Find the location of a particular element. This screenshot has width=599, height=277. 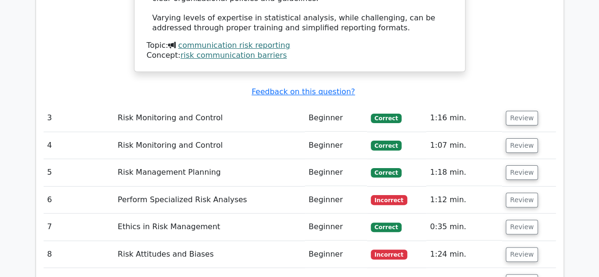

td: 3 is located at coordinates (79, 118).